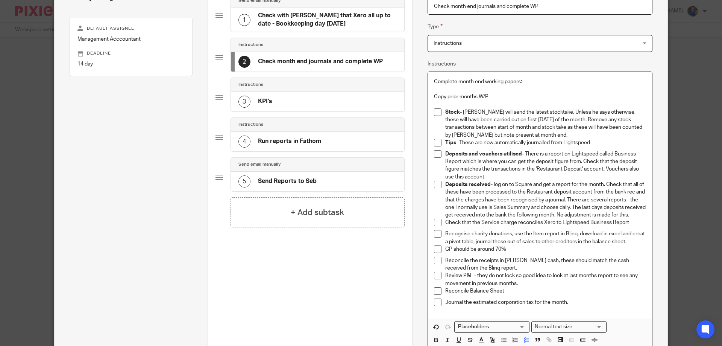 The height and width of the screenshot is (346, 722). Describe the element at coordinates (244, 62) in the screenshot. I see `div: 2` at that location.